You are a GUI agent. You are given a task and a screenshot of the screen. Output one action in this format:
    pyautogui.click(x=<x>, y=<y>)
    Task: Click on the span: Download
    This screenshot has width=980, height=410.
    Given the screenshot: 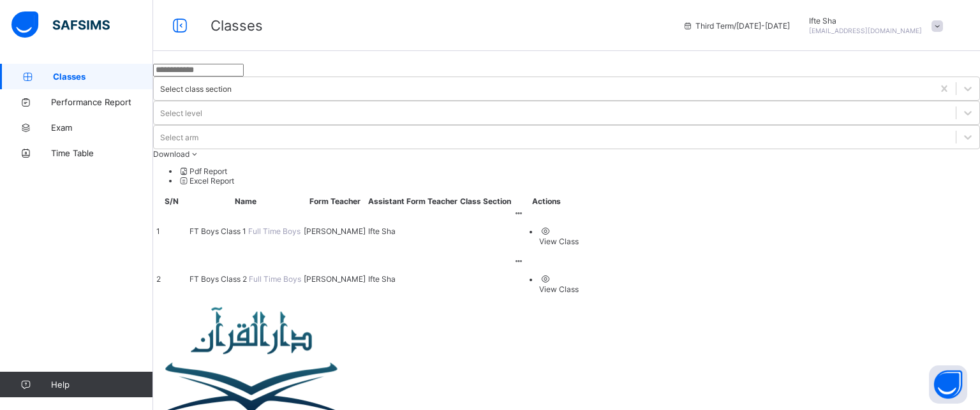 What is the action you would take?
    pyautogui.click(x=171, y=153)
    